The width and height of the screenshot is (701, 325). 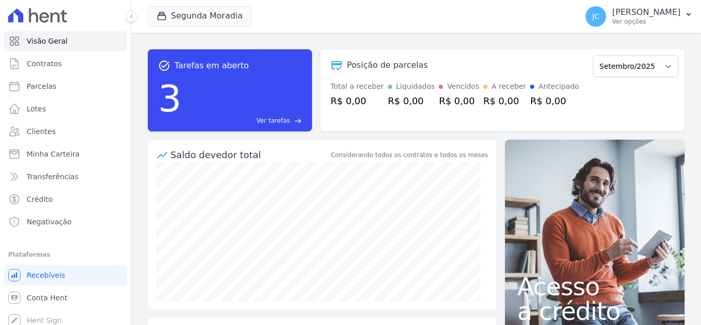 I want to click on a: Recebíveis, so click(x=65, y=275).